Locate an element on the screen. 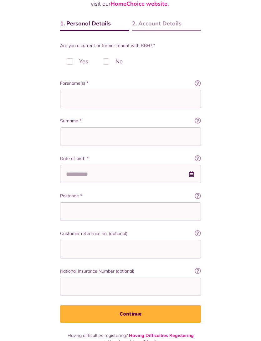 The image size is (261, 341). label: Yes is located at coordinates (77, 61).